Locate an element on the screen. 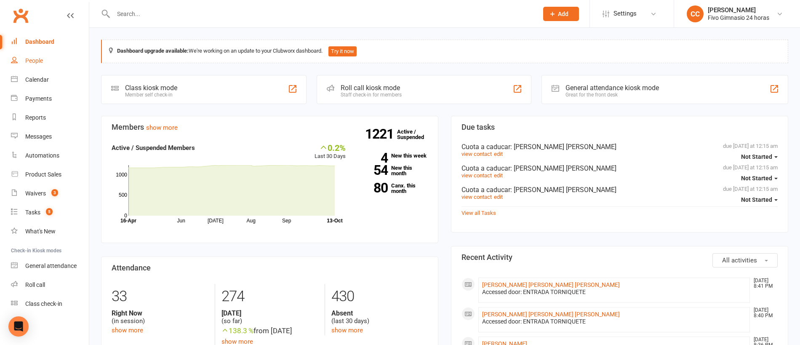  div: (so far) is located at coordinates (270, 317).